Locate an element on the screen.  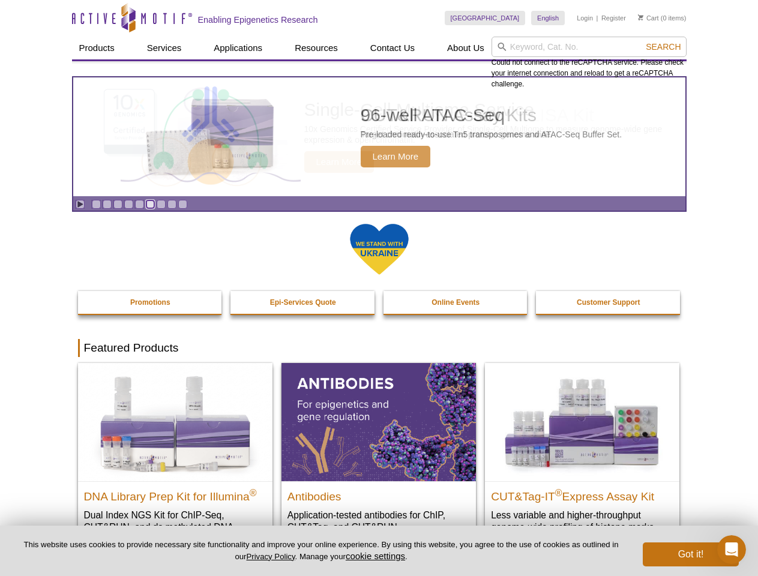
a: Services is located at coordinates (164, 48).